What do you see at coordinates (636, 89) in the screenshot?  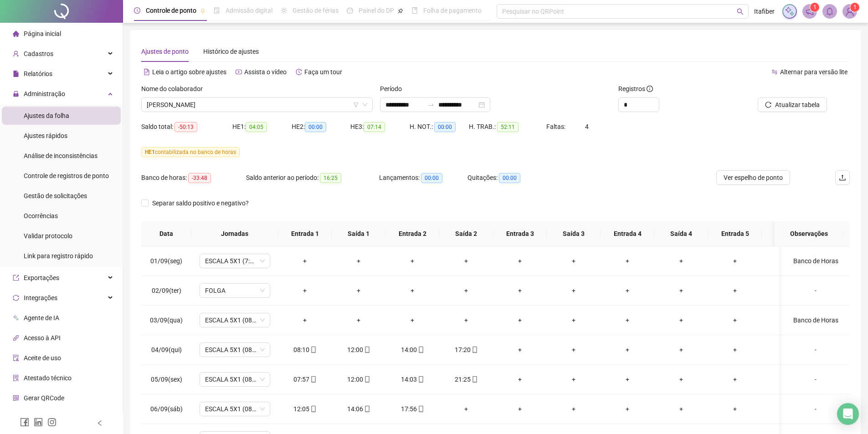 I see `span: Registros` at bounding box center [636, 89].